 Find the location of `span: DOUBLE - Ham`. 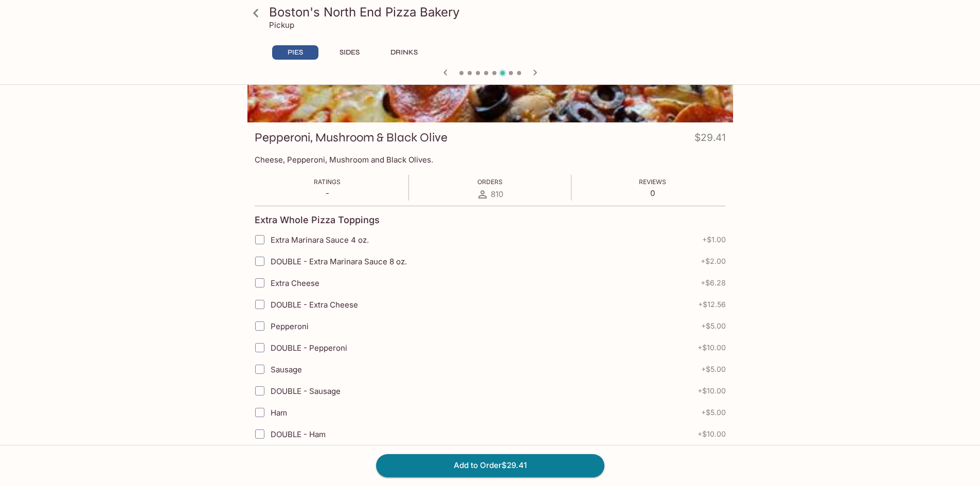

span: DOUBLE - Ham is located at coordinates (298, 434).